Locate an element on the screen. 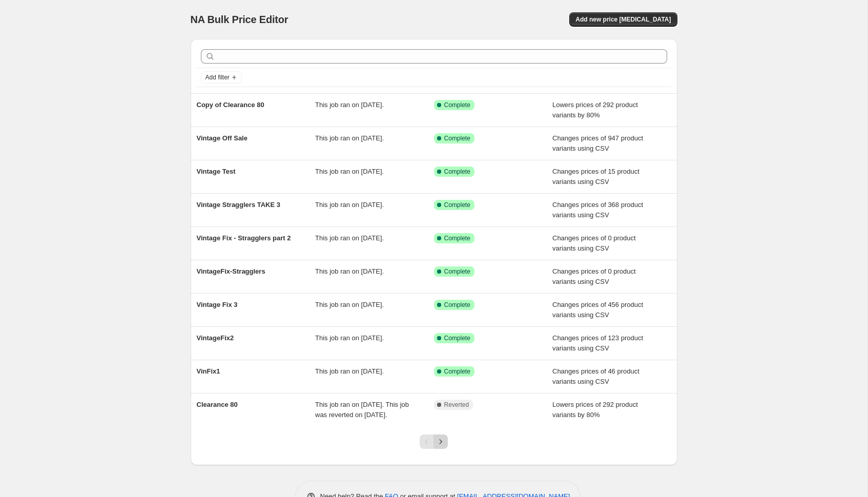  span: Changes prices of 947 product variants using CSV is located at coordinates (597, 143).